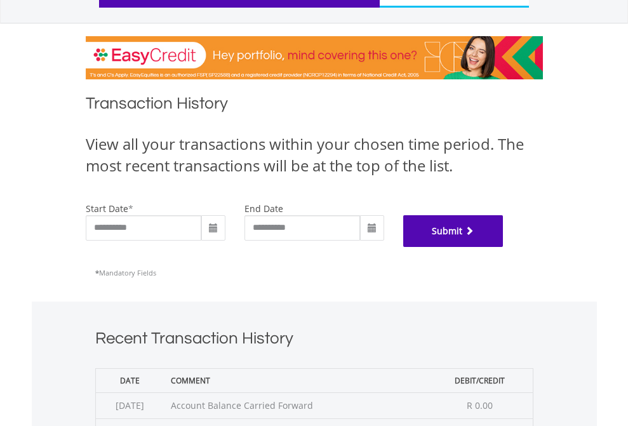 The image size is (628, 426). Describe the element at coordinates (453, 231) in the screenshot. I see `button: Submit` at that location.